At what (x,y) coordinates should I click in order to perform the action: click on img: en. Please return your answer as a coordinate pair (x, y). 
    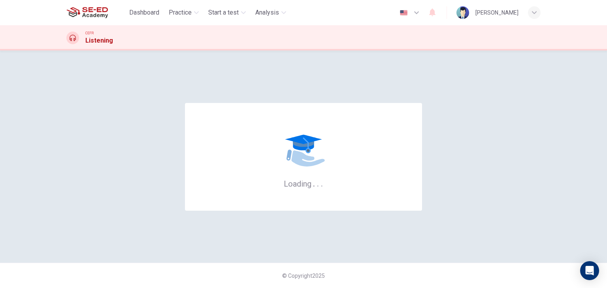
    Looking at the image, I should click on (403, 13).